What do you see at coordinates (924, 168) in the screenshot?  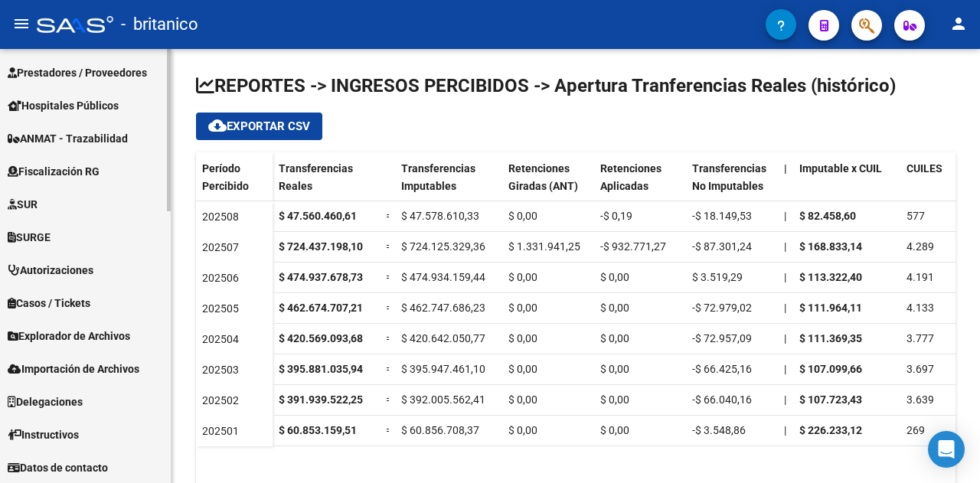 I see `span: CUILES` at bounding box center [924, 168].